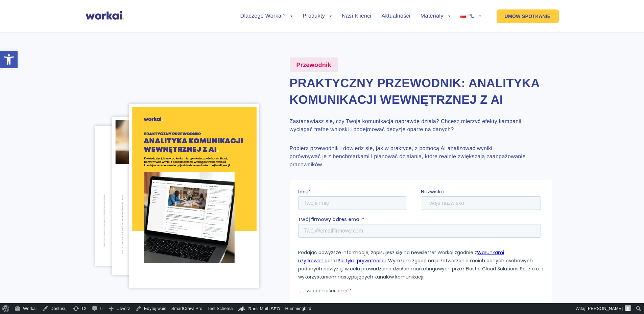 Image resolution: width=644 pixels, height=314 pixels. What do you see at coordinates (123, 309) in the screenshot?
I see `span: Utwórz` at bounding box center [123, 309].